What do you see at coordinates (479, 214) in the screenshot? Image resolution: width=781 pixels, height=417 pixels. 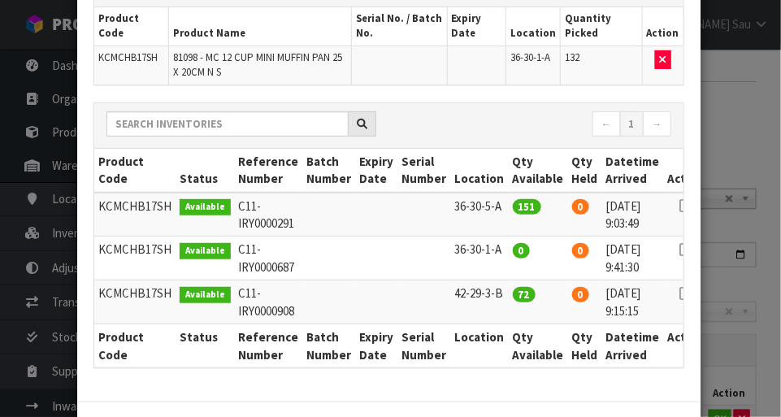 I see `td: 36-30-5-A` at bounding box center [479, 214].